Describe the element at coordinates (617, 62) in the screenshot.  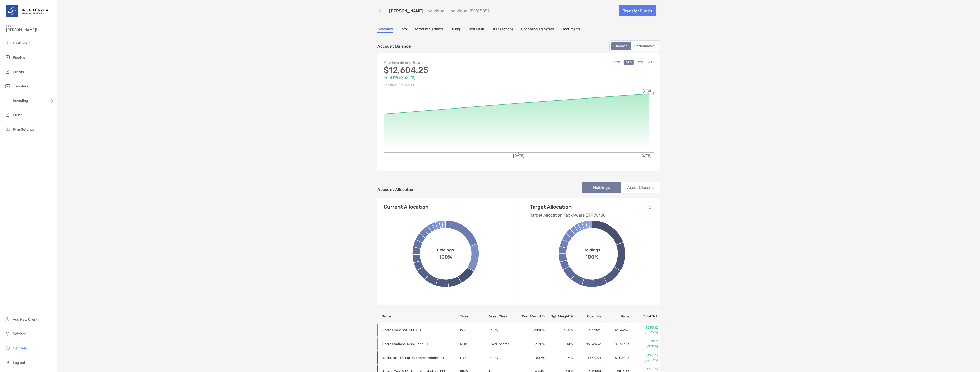
I see `button: MTD` at that location.